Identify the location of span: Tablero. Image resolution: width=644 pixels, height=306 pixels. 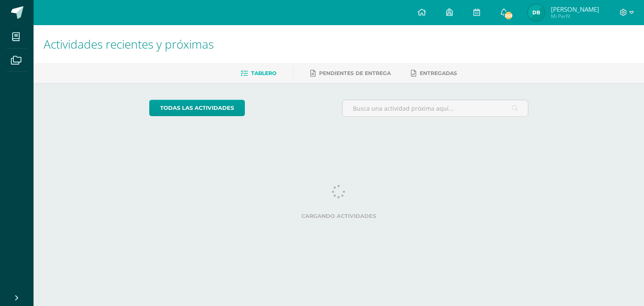
(264, 73).